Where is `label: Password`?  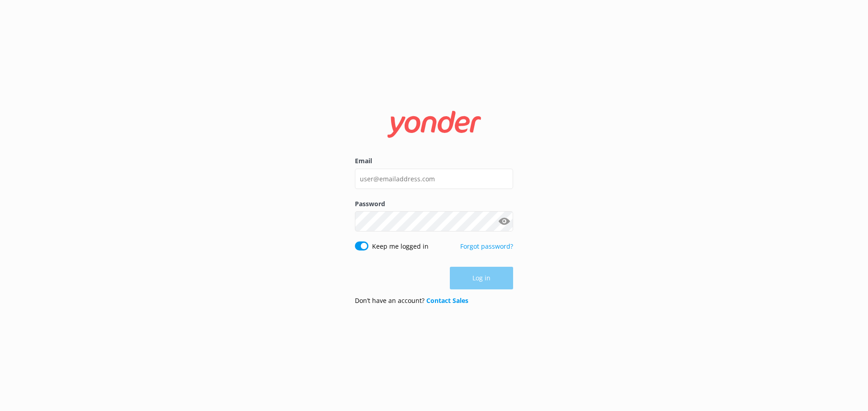 label: Password is located at coordinates (434, 204).